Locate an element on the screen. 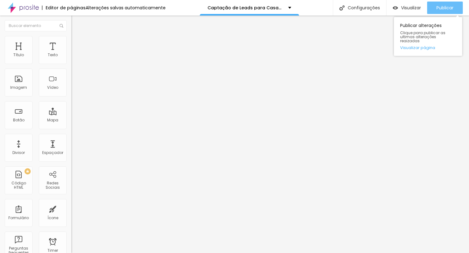  div: Alterações salvas automaticamente is located at coordinates (126, 8).